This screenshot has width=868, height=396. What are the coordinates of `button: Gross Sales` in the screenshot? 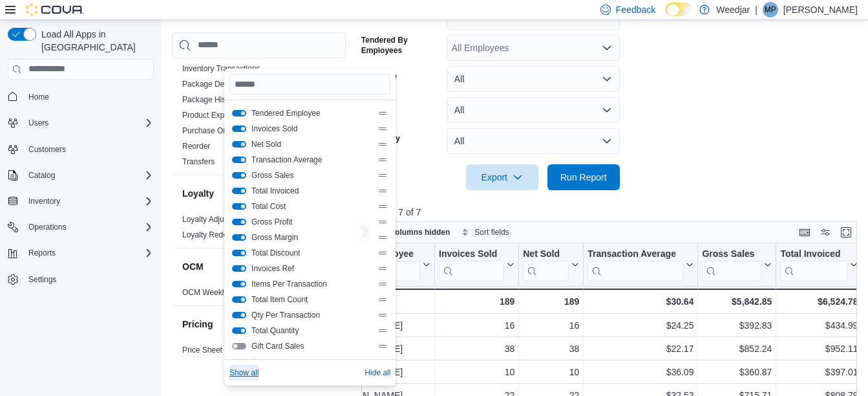 It's located at (239, 175).